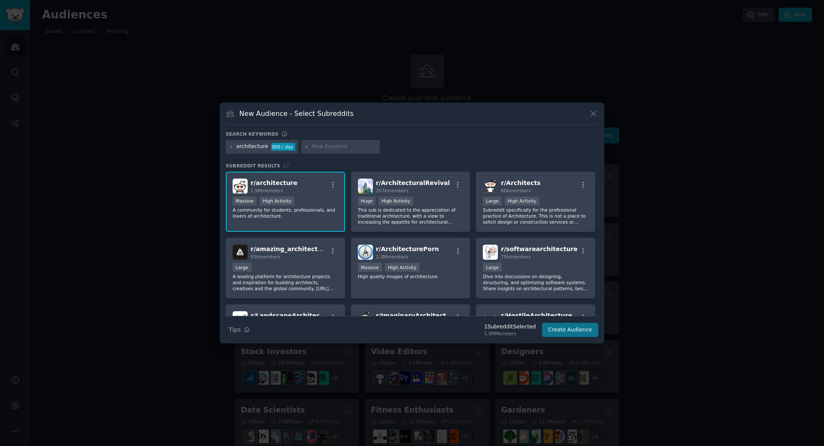 The width and height of the screenshot is (824, 446). Describe the element at coordinates (239, 330) in the screenshot. I see `button: Tips` at that location.